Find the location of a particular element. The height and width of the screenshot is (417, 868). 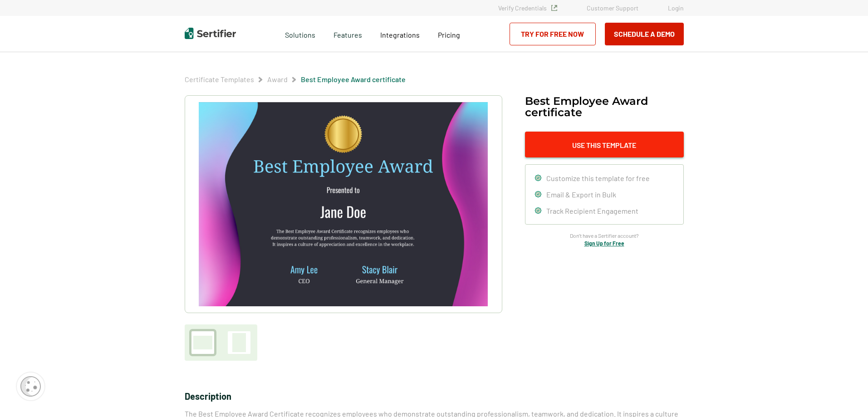

div: Chat Widget is located at coordinates (846, 395).